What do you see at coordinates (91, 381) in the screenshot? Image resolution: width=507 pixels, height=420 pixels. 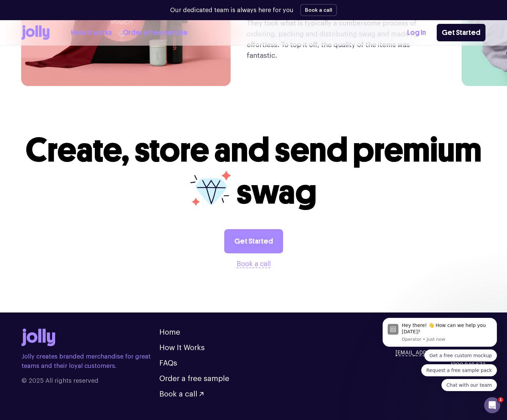 I see `span: © 2025 All rights reserved` at bounding box center [91, 381].